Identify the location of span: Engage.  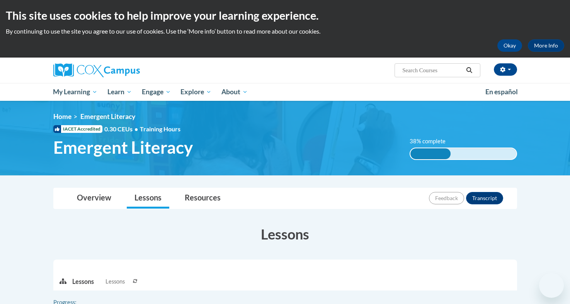
(156, 92).